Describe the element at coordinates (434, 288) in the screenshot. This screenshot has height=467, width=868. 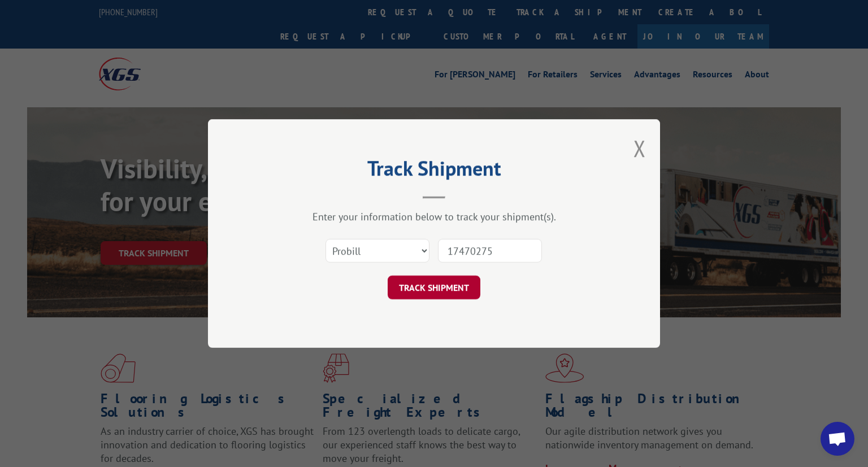
I see `button: TRACK SHIPMENT` at that location.